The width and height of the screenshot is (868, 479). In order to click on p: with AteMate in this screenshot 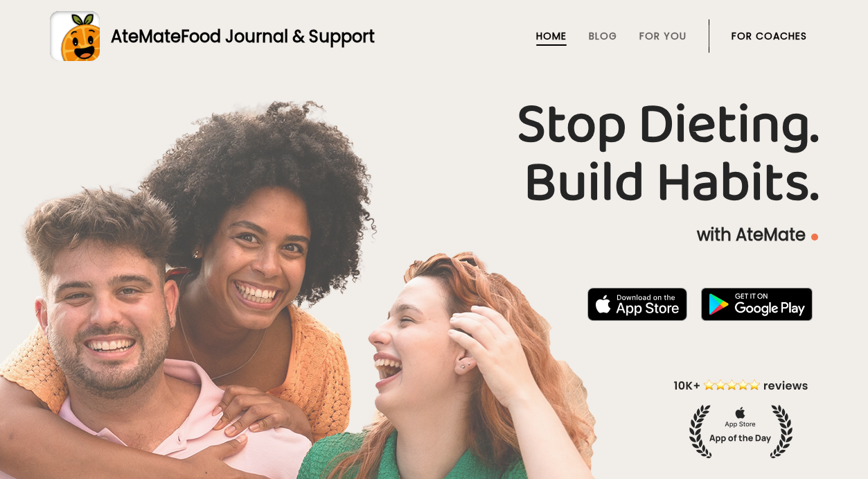, I will do `click(434, 235)`.